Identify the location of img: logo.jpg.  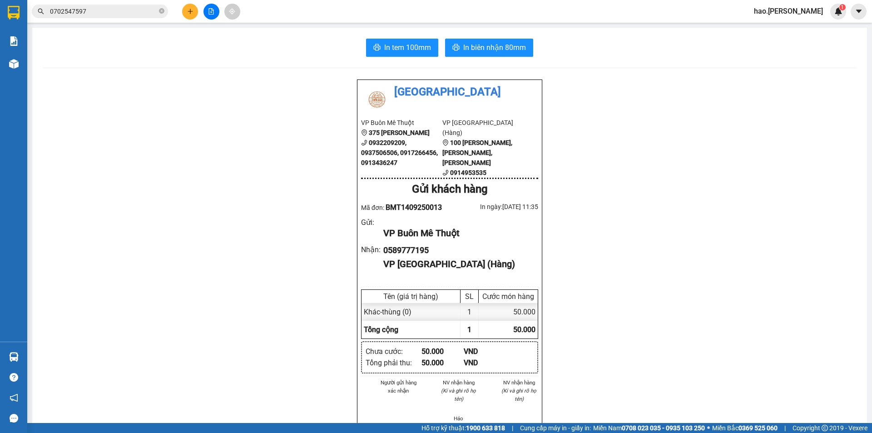
(377, 99).